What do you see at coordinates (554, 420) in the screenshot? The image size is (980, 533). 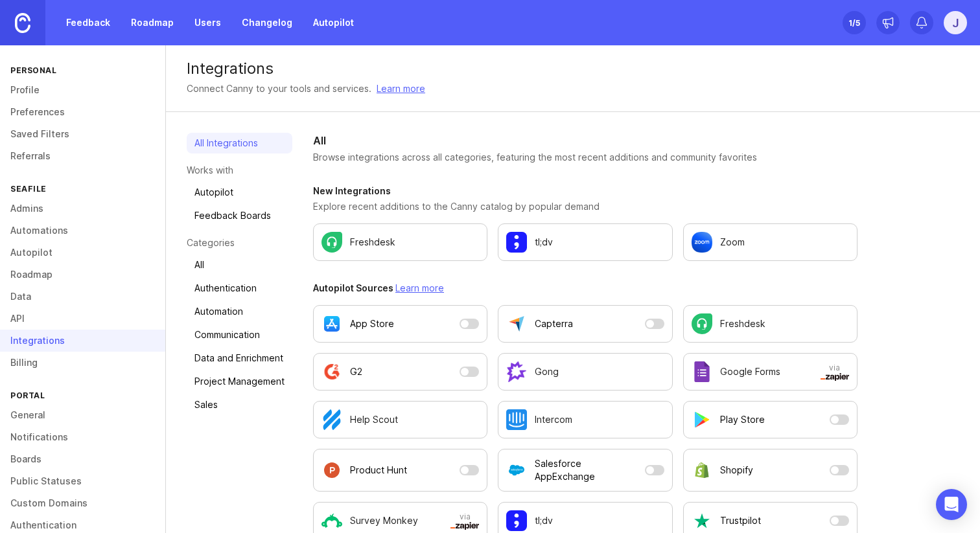 I see `p: Intercom` at bounding box center [554, 420].